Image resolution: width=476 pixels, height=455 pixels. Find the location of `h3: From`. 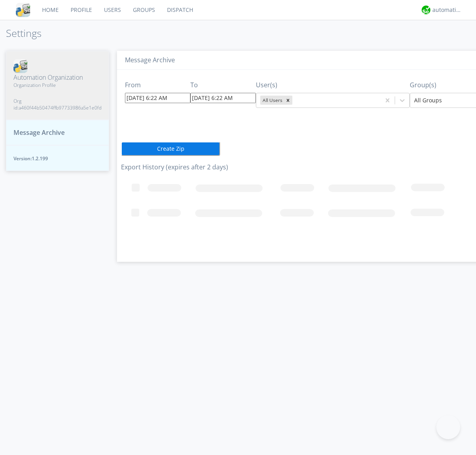

h3: From is located at coordinates (157, 85).